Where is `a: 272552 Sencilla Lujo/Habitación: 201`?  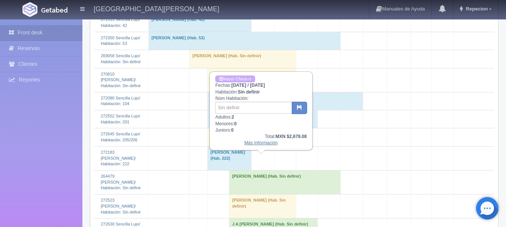 a: 272552 Sencilla Lujo/Habitación: 201 is located at coordinates (120, 119).